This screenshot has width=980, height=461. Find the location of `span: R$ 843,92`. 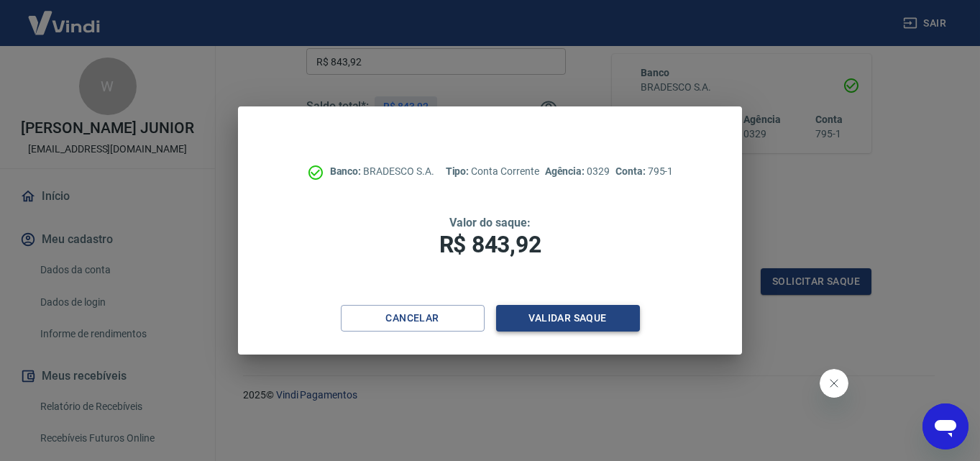

span: R$ 843,92 is located at coordinates (491, 244).